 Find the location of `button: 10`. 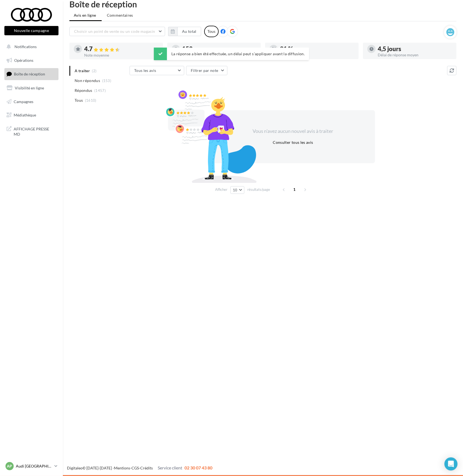

button: 10 is located at coordinates (237, 190).